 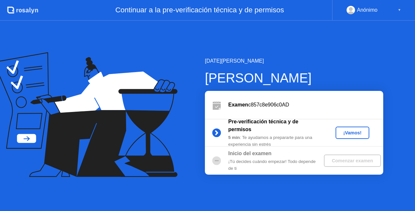 What do you see at coordinates (275, 141) in the screenshot?
I see `div: : Te ayudamos a prepararte para una experiencia sin estrés` at bounding box center [275, 141].